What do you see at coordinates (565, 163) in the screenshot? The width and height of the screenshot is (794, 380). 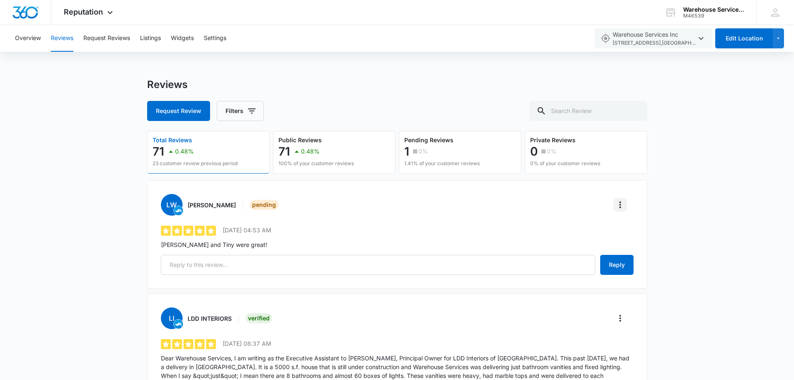 I see `p: 0% of your customer reviews` at bounding box center [565, 163].